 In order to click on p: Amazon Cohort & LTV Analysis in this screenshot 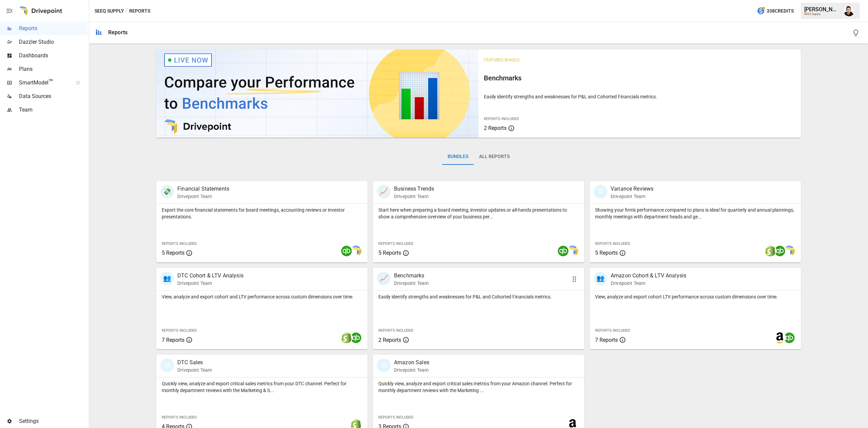, I will do `click(648, 276)`.